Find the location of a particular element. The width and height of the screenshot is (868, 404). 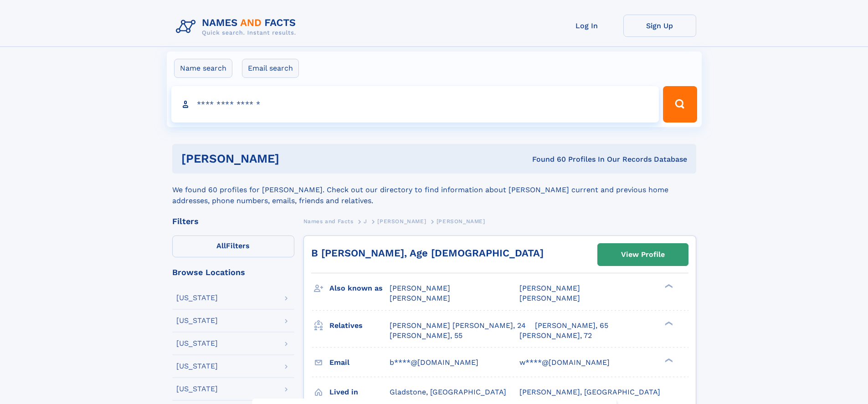

a: Log In is located at coordinates (586, 25).